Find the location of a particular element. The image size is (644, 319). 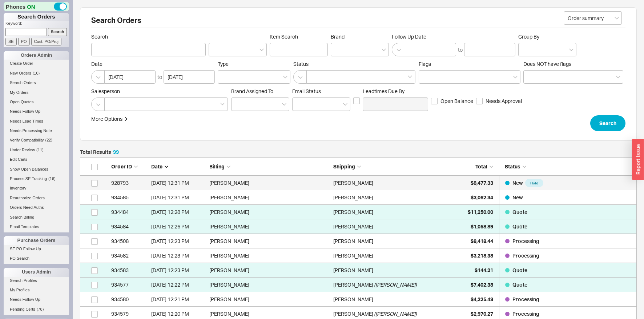

span: ( 11 ) is located at coordinates (40, 150).